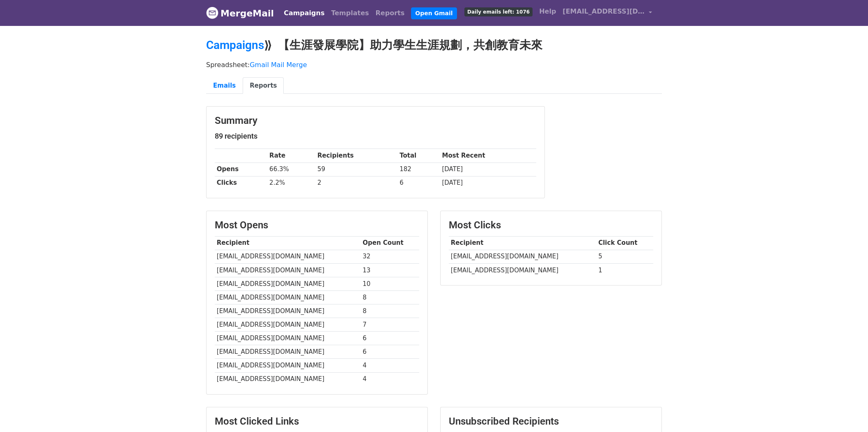 This screenshot has width=868, height=432. What do you see at coordinates (291, 169) in the screenshot?
I see `td: 66.3%` at bounding box center [291, 169].